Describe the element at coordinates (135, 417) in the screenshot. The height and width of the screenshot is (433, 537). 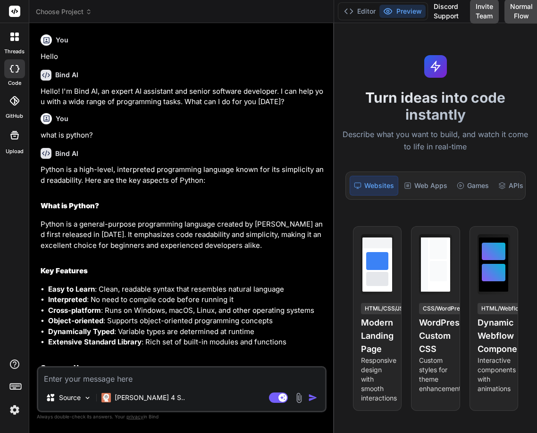
I see `span: privacy` at that location.